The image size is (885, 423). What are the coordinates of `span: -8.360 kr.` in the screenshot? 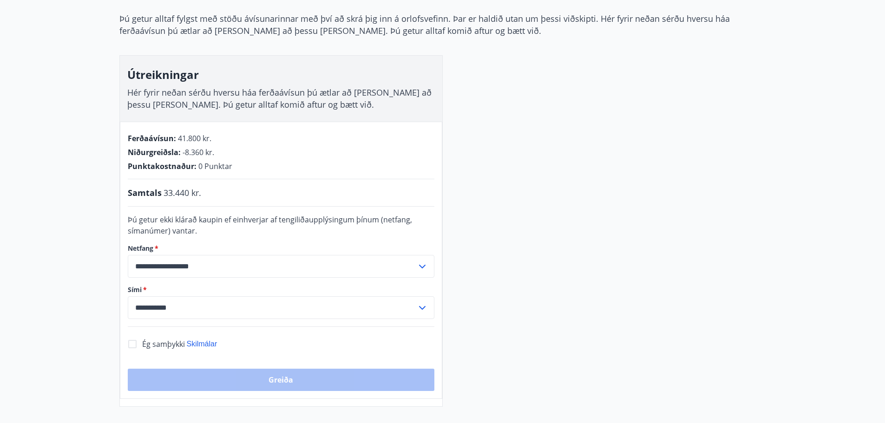 It's located at (198, 152).